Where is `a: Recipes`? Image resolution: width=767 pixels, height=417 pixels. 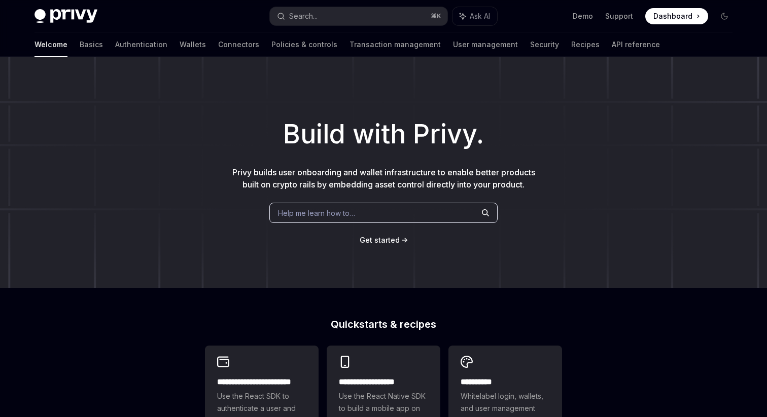 a: Recipes is located at coordinates (585, 45).